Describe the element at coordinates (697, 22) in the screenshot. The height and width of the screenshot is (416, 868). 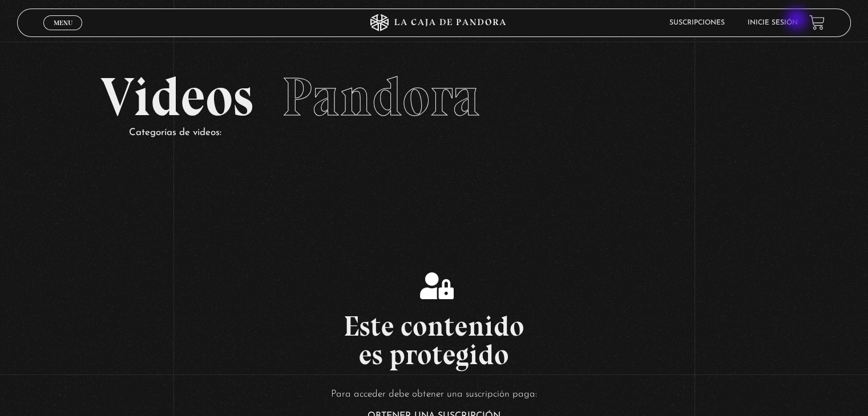
I see `a: Suscripciones` at that location.